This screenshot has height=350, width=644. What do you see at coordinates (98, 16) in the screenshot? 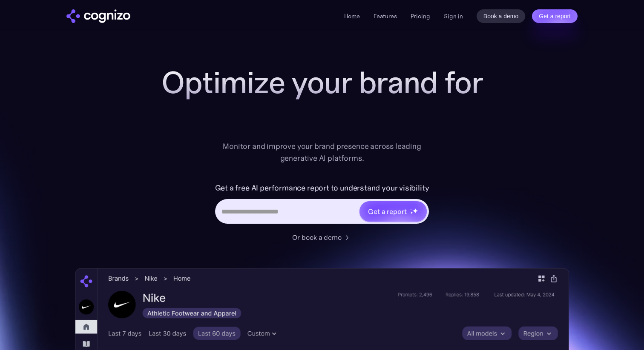
I see `a: home` at bounding box center [98, 16].